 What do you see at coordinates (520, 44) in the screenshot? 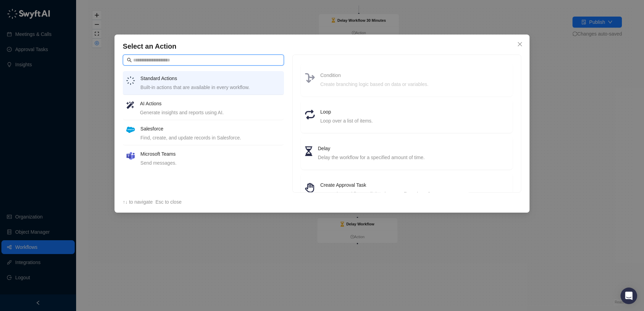
I see `span: close` at bounding box center [520, 44].